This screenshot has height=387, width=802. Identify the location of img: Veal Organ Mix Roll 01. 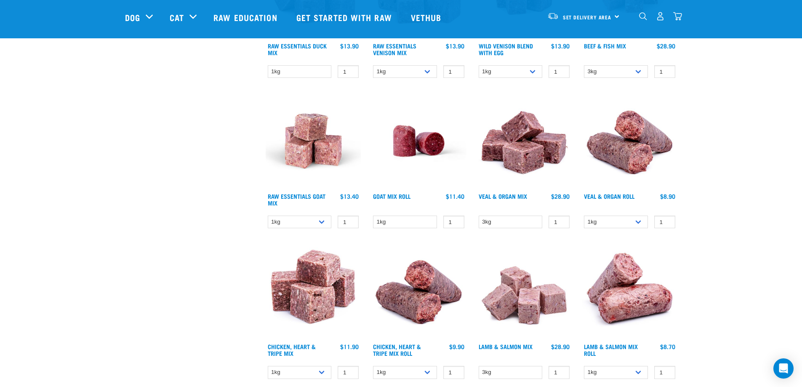
(629, 141).